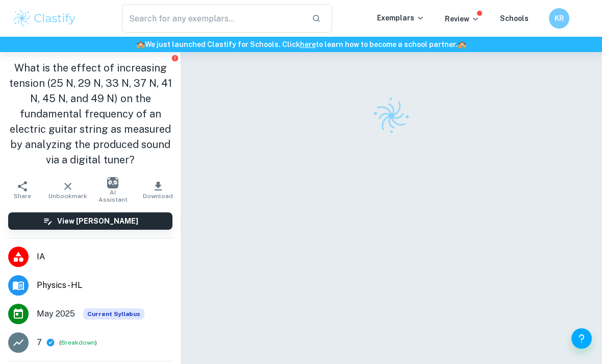  I want to click on span: Current Syllabus, so click(114, 314).